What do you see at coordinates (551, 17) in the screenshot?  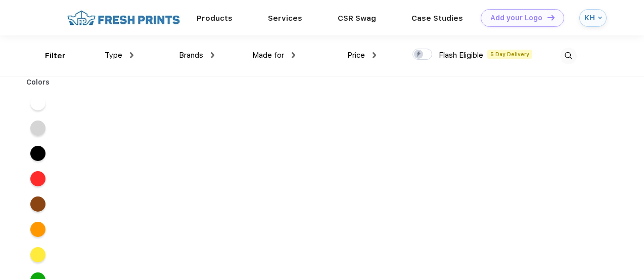 I see `img: DT` at bounding box center [551, 17].